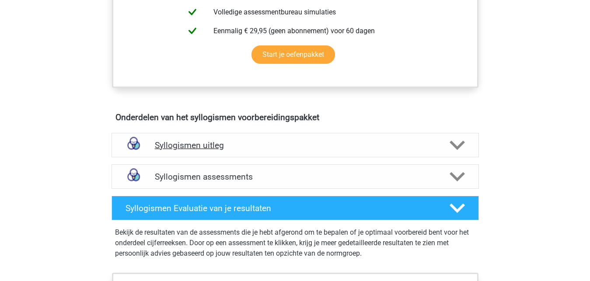 The height and width of the screenshot is (281, 590). What do you see at coordinates (295, 177) in the screenshot?
I see `h4: Syllogismen assessments` at bounding box center [295, 177].